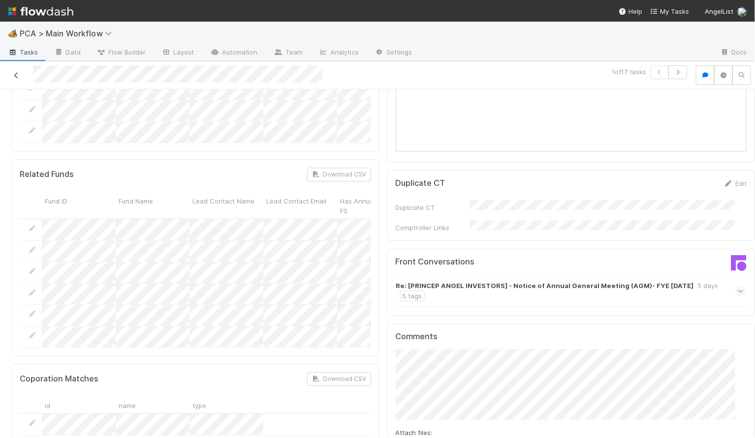 The height and width of the screenshot is (438, 755). What do you see at coordinates (288, 53) in the screenshot?
I see `a: Team` at bounding box center [288, 53].